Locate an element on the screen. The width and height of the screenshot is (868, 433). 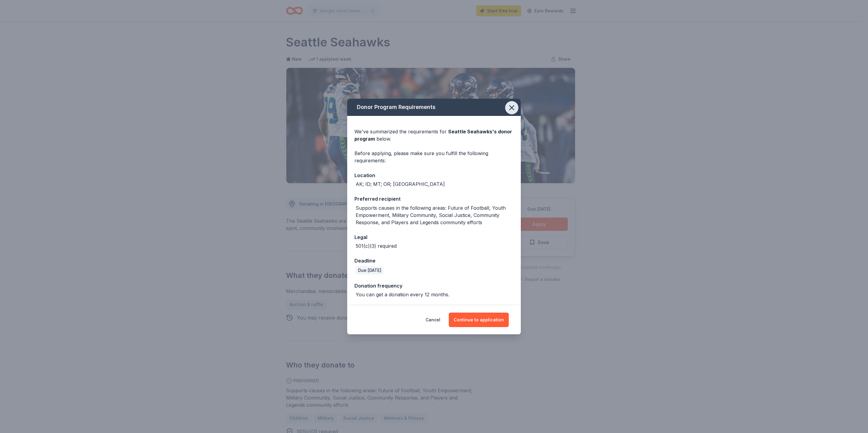
div: You can get a donation every 12 months. is located at coordinates (402, 294).